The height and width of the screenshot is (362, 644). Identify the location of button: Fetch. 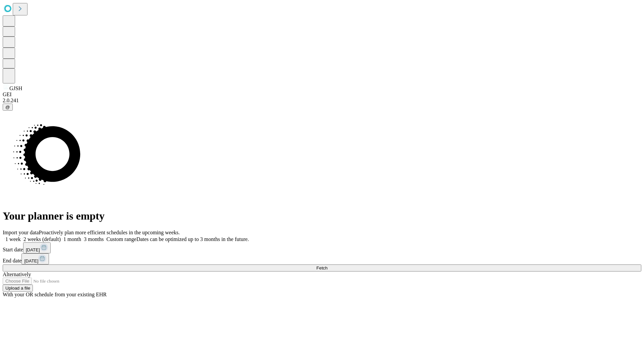
(322, 268).